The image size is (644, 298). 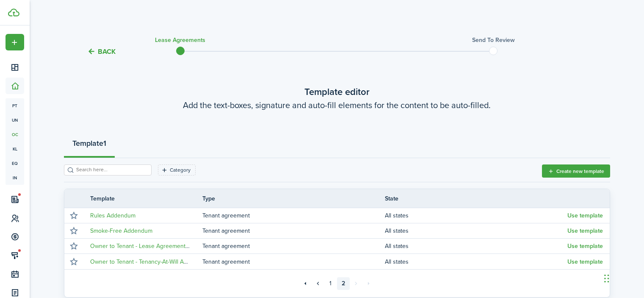 What do you see at coordinates (14, 13) in the screenshot?
I see `img: TenantCloud` at bounding box center [14, 13].